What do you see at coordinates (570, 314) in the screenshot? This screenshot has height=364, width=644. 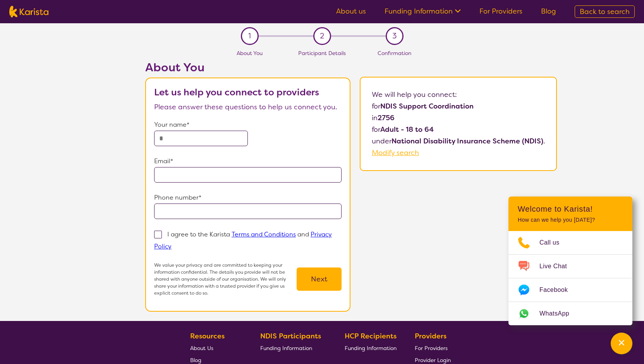 I see `a: Web link opens in a new tab.` at bounding box center [570, 314].